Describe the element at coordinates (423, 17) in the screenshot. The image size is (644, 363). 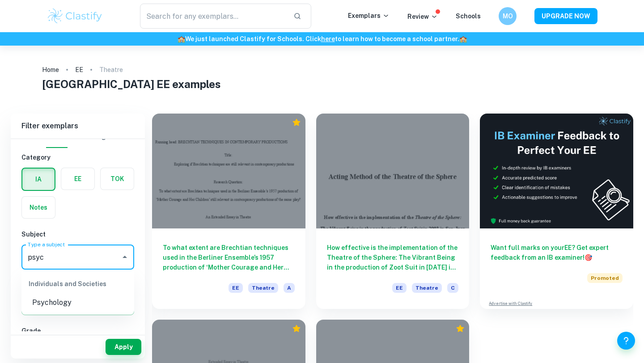
I see `p: Review` at that location.